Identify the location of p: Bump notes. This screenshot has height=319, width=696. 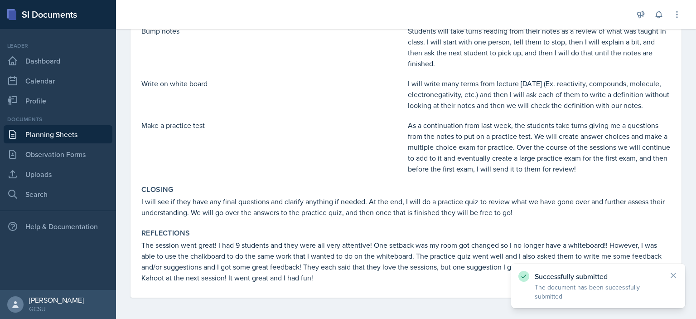
(273, 31).